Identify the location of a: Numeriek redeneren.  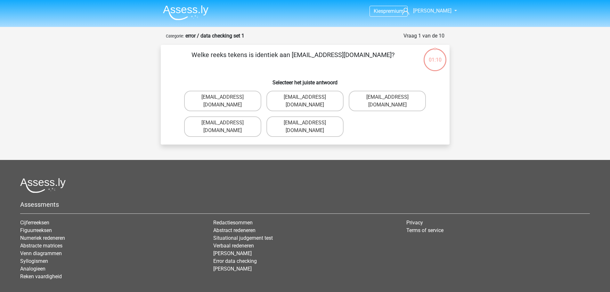
(43, 238).